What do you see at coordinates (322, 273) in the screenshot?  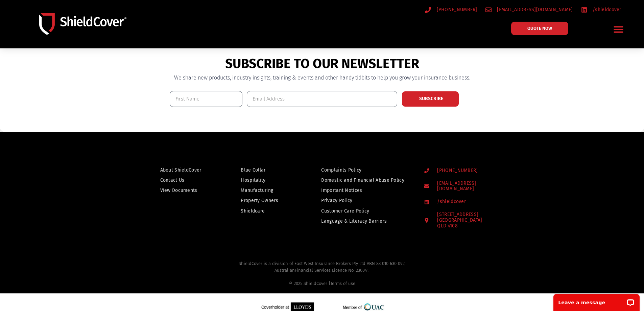 I see `h2: ShieldCover is a division of East West Insurance Brokers Pty Ltd ABN 83 010 630 092,` at bounding box center [322, 273].